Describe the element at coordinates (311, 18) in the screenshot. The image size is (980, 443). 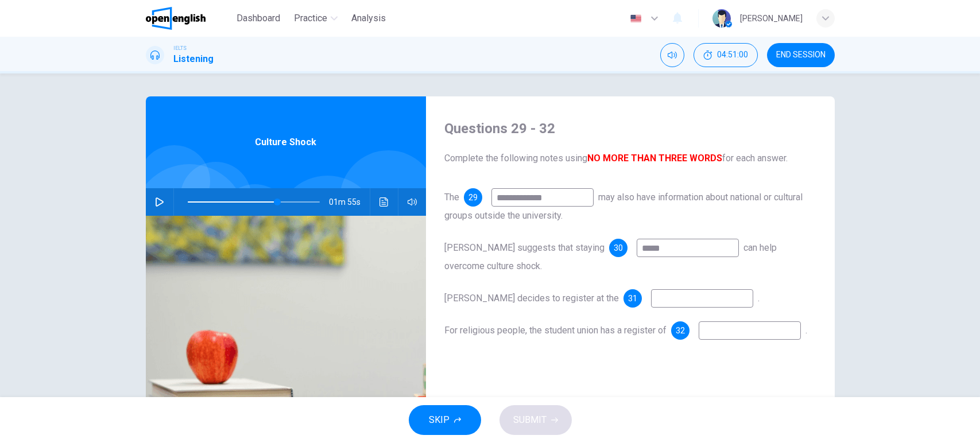
I see `span: Practice` at that location.